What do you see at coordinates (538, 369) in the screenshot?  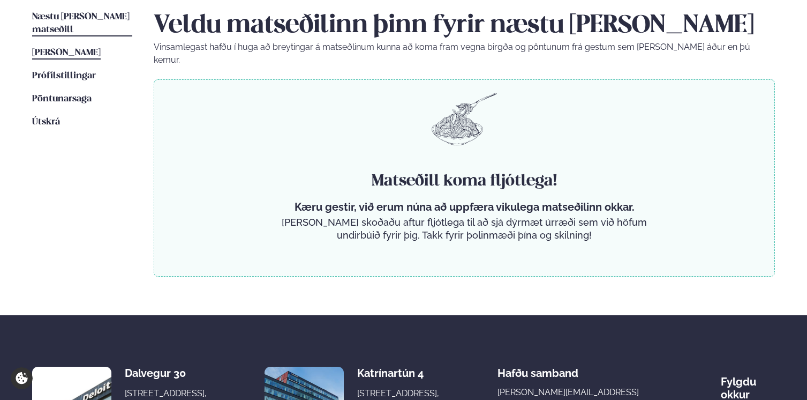 I see `span: Hafðu samband` at bounding box center [538, 369].